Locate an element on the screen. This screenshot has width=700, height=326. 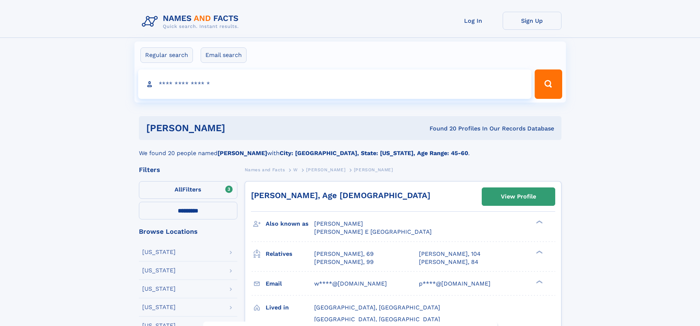
a: View Profile is located at coordinates (518, 197).